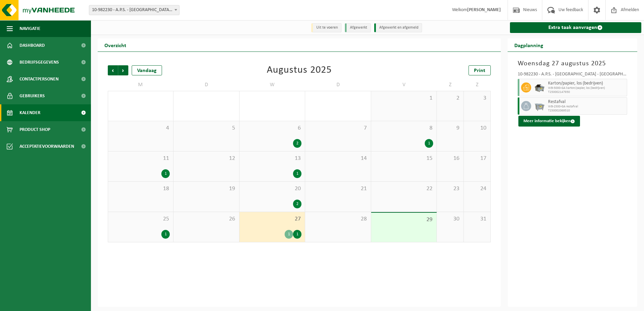  I want to click on span: 9, so click(450, 129).